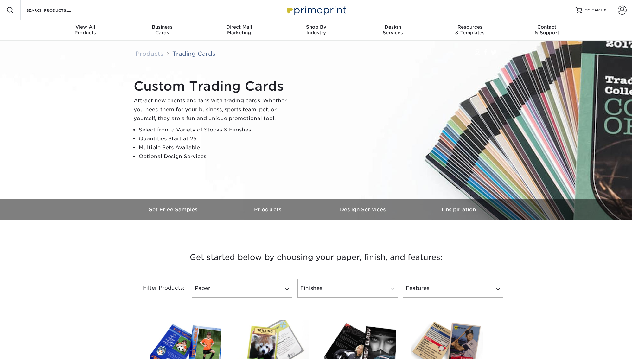  I want to click on a: Finishes, so click(348, 288).